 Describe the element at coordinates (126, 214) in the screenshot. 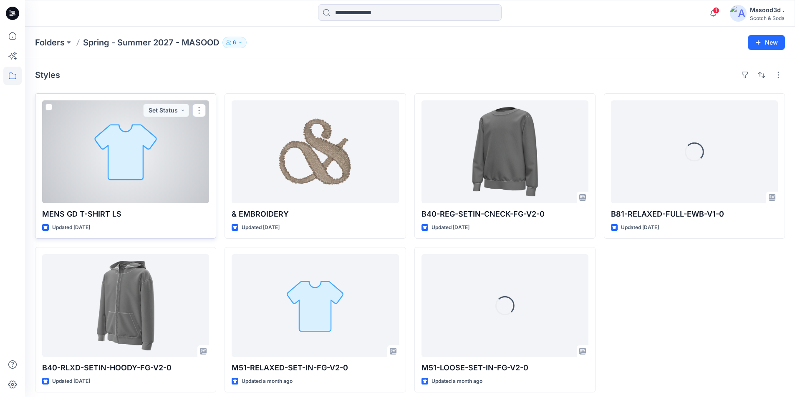

I see `p: MENS GD T-SHIRT LS` at that location.